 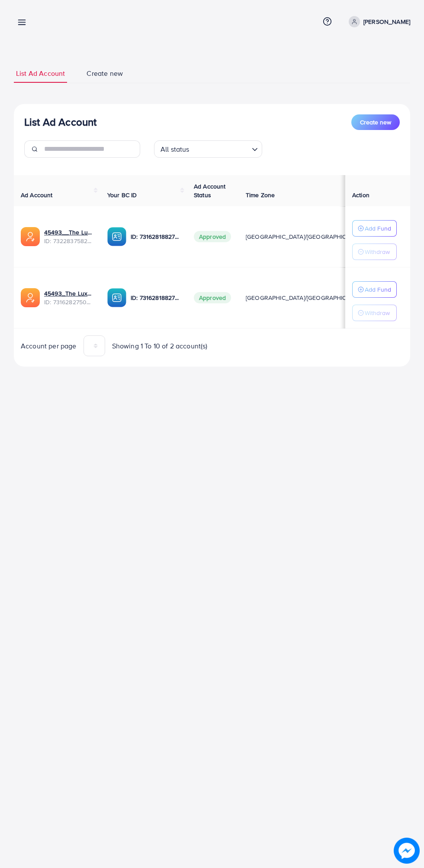 I want to click on div: <span class='underline'>45493__The Luxury Store Pakistan__1704981010645</span></br>73228375822143..., so click(x=69, y=237).